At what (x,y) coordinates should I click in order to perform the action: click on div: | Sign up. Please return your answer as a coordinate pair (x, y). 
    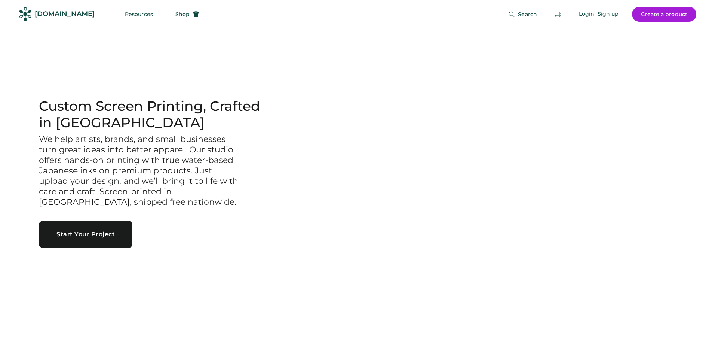
    Looking at the image, I should click on (606, 14).